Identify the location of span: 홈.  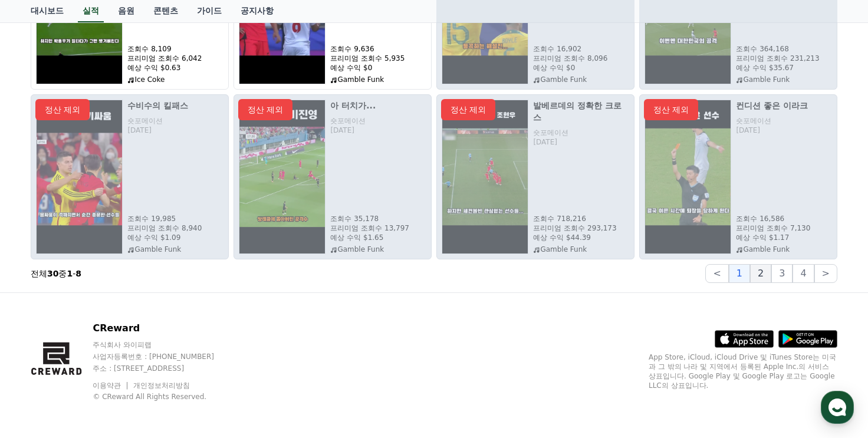
(41, 362).